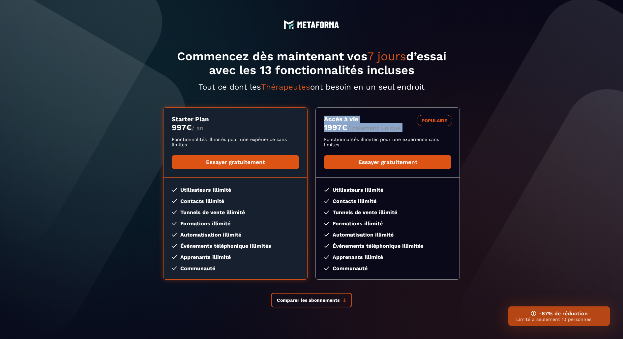 Image resolution: width=623 pixels, height=339 pixels. Describe the element at coordinates (285, 87) in the screenshot. I see `span: Thérapeutes` at that location.